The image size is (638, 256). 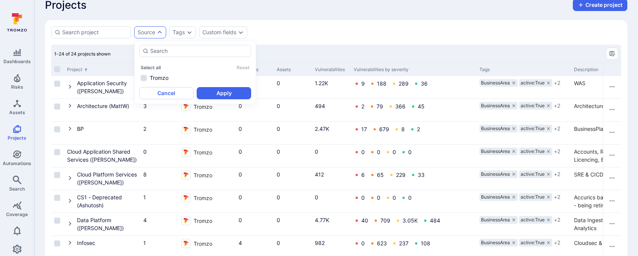 I want to click on a: 3, so click(x=145, y=106).